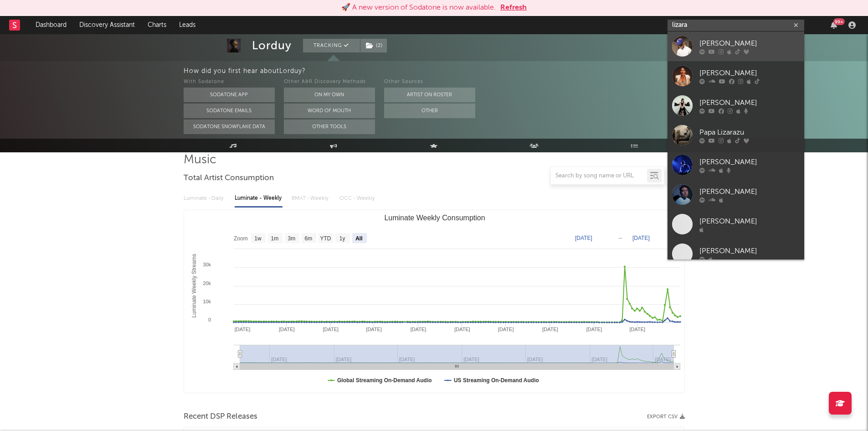  Describe the element at coordinates (308, 238) in the screenshot. I see `text: 6m` at that location.